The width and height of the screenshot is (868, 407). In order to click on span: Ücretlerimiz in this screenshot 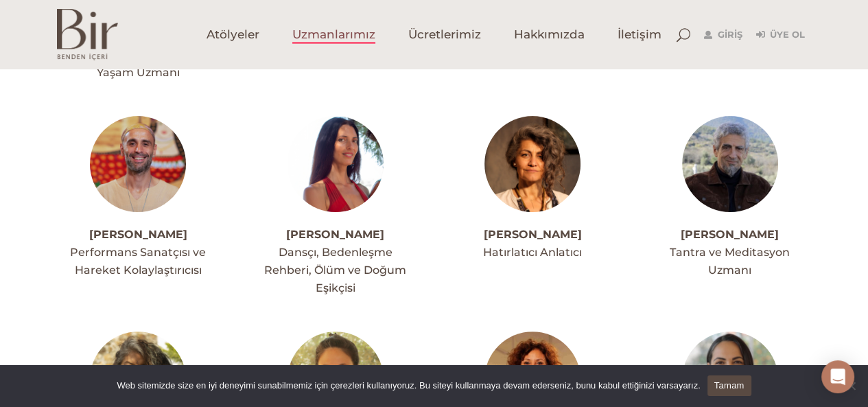, I will do `click(445, 34)`.